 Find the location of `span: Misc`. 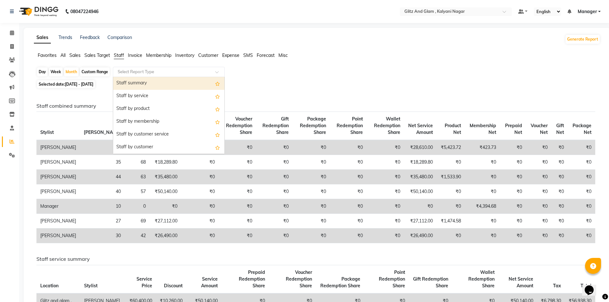

span: Misc is located at coordinates (283, 55).